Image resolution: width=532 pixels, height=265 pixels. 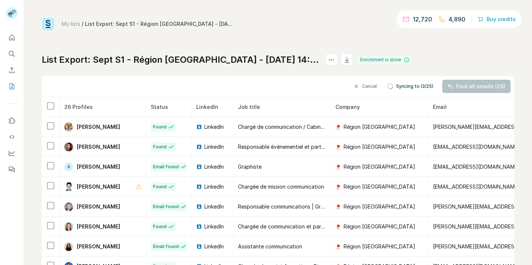 What do you see at coordinates (385, 60) in the screenshot?
I see `div: Enrichment is done` at bounding box center [385, 60].